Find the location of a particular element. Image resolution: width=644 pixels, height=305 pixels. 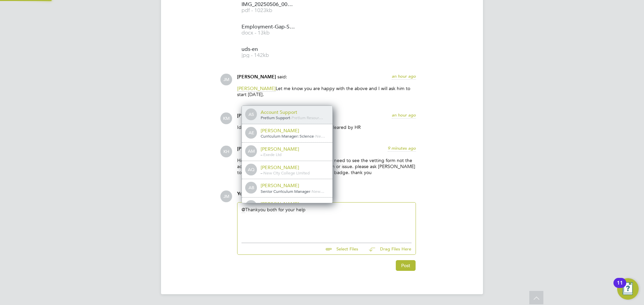

a: uds-en jpg - 142kb is located at coordinates (268, 53).